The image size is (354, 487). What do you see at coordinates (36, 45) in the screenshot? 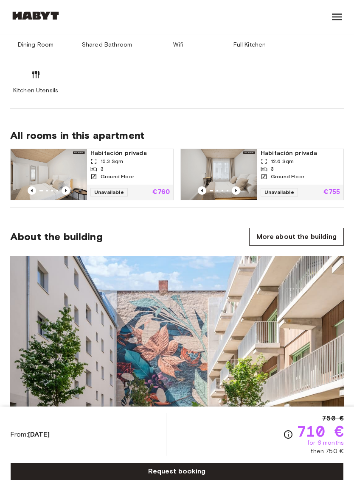
I see `span: Dining Room` at bounding box center [36, 45].